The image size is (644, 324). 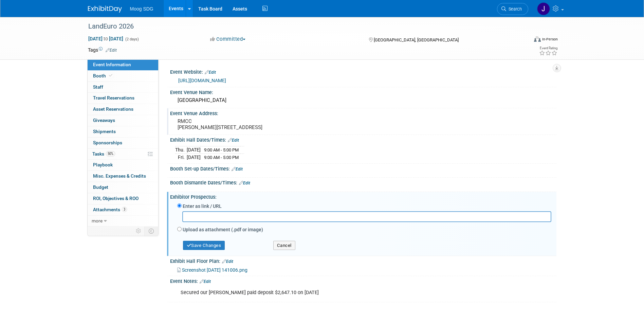 I want to click on span: Sponsorships, so click(x=108, y=143).